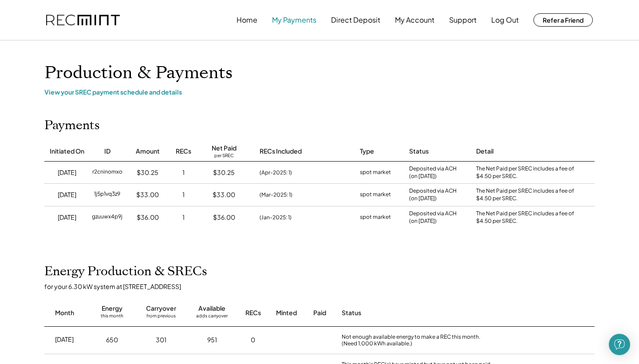  I want to click on div: RECs Included, so click(280, 151).